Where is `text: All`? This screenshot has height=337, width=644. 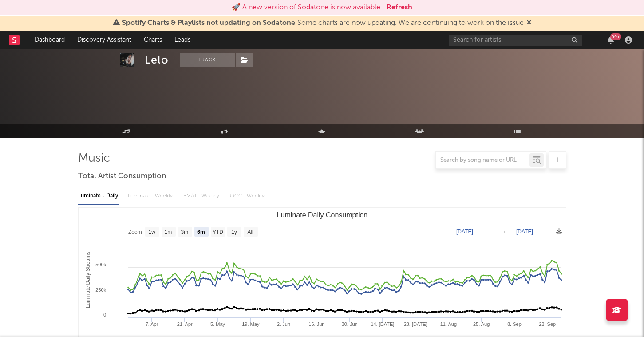
text: All is located at coordinates (250, 232).